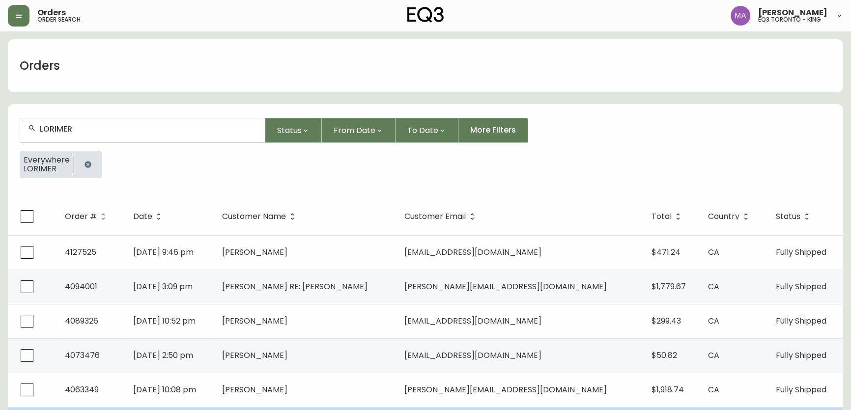 The image size is (851, 410). Describe the element at coordinates (668, 390) in the screenshot. I see `span: $1,918.74` at that location.